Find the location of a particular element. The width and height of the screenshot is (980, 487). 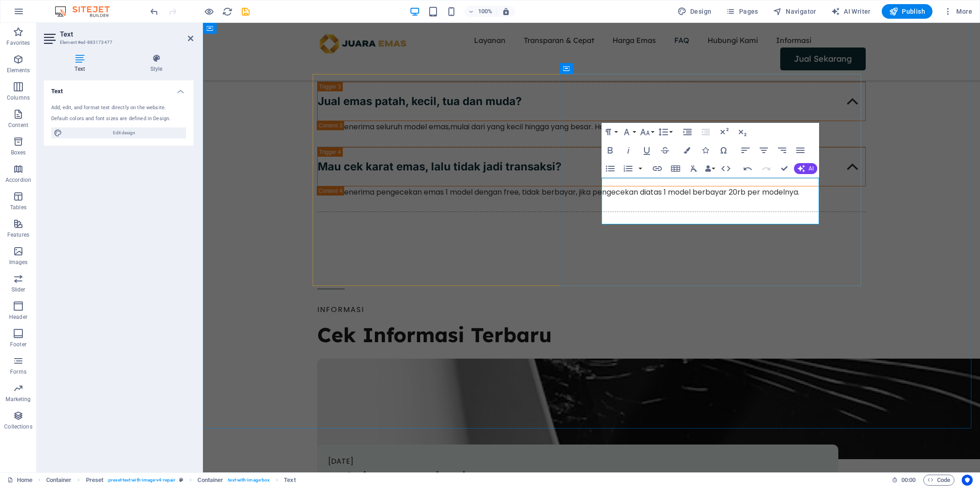

button: Clear Formatting is located at coordinates (694, 169).